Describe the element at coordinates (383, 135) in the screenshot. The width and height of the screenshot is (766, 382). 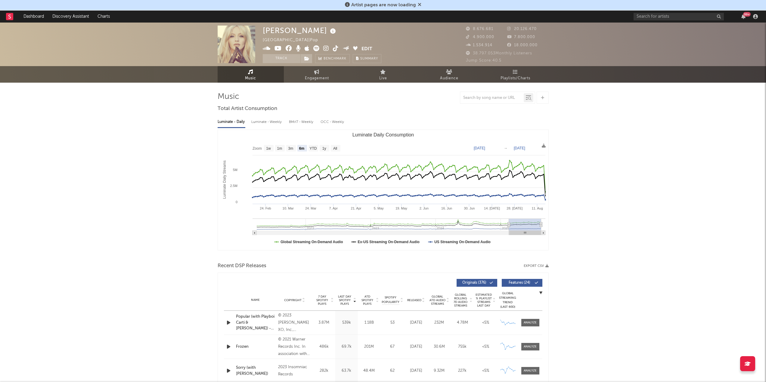
I see `text: Luminate Daily Consumption` at that location.